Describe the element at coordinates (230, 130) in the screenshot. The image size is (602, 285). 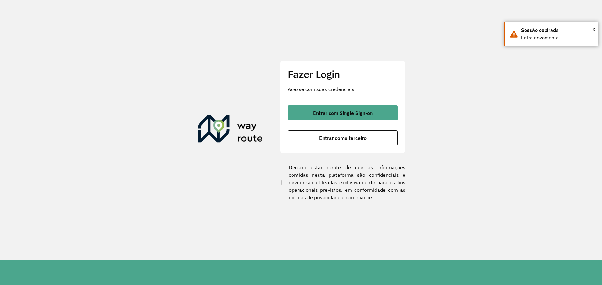
I see `img: Roteirizador AmbevTech` at that location.